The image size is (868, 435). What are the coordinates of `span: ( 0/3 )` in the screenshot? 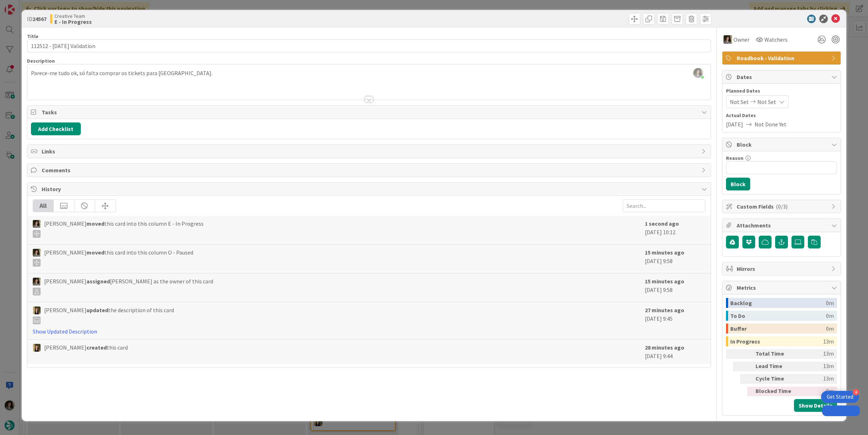 It's located at (782, 207).